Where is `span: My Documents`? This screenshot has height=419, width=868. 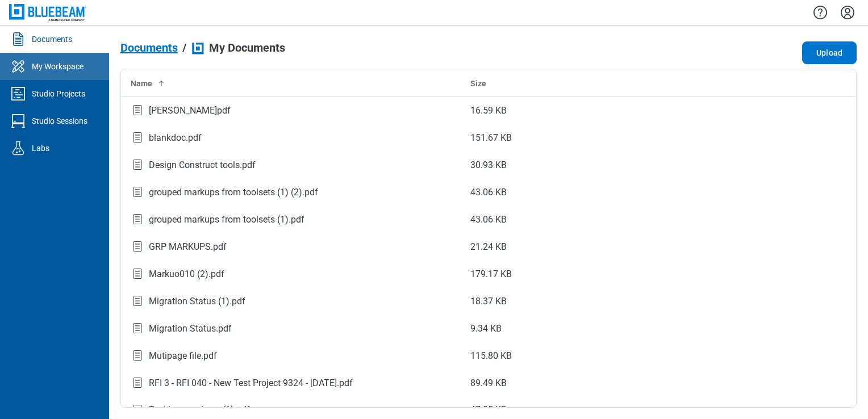
span: My Documents is located at coordinates (247, 47).